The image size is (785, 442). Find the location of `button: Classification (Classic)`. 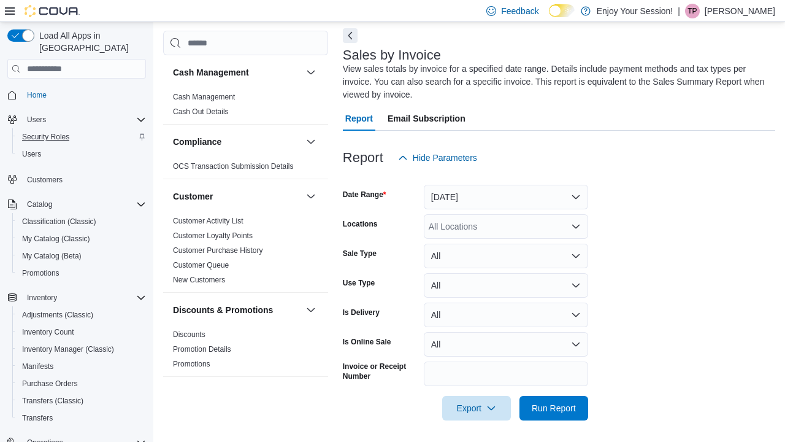

button: Classification (Classic) is located at coordinates (82, 222).